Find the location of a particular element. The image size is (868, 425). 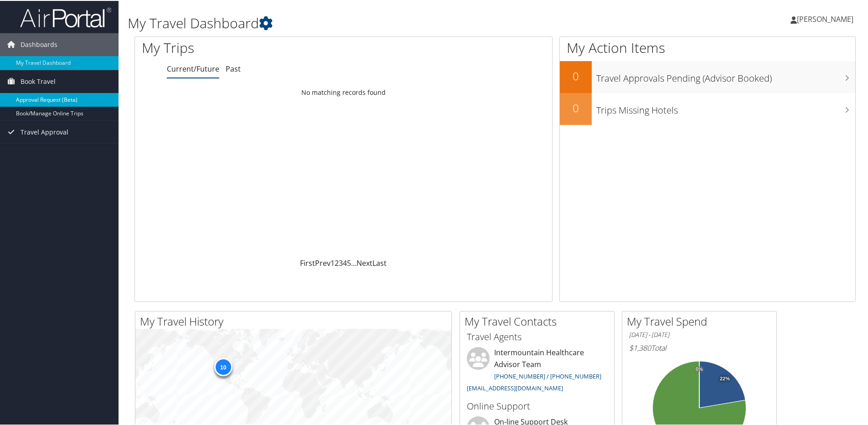

h2: My Travel Contacts is located at coordinates (539, 320).